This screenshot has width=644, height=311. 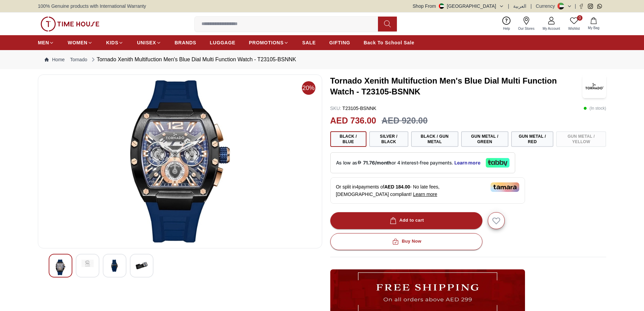 What do you see at coordinates (506, 24) in the screenshot?
I see `a: Help` at bounding box center [506, 24].